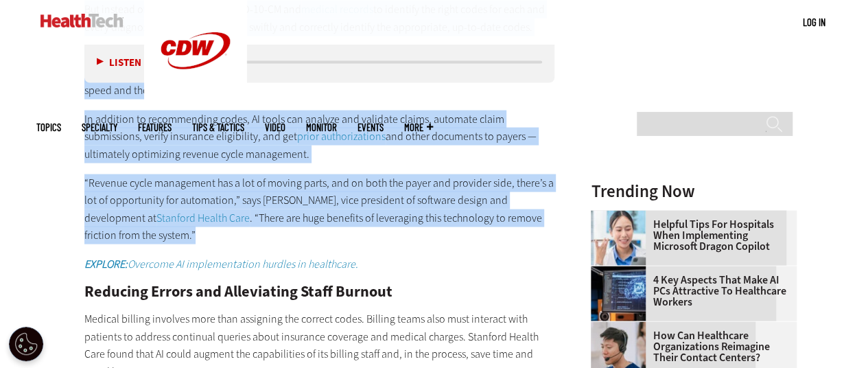 This screenshot has height=368, width=868. What do you see at coordinates (195, 97) in the screenshot?
I see `a: CDW` at bounding box center [195, 97].